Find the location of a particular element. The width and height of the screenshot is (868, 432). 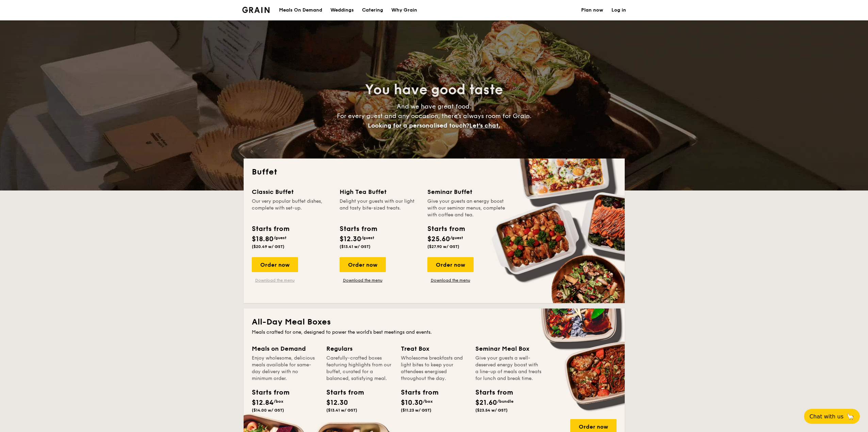

span: $12.84 is located at coordinates (263, 403).